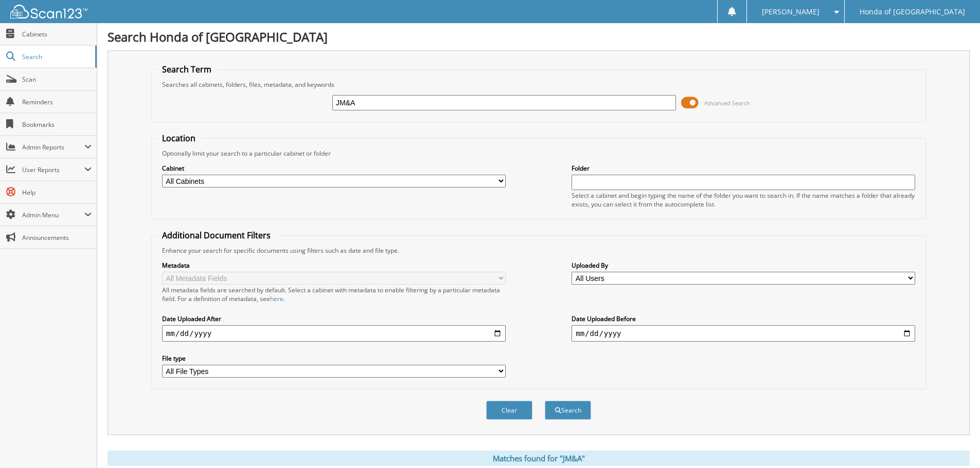 The height and width of the screenshot is (468, 980). What do you see at coordinates (53, 147) in the screenshot?
I see `span: Admin Reports` at bounding box center [53, 147].